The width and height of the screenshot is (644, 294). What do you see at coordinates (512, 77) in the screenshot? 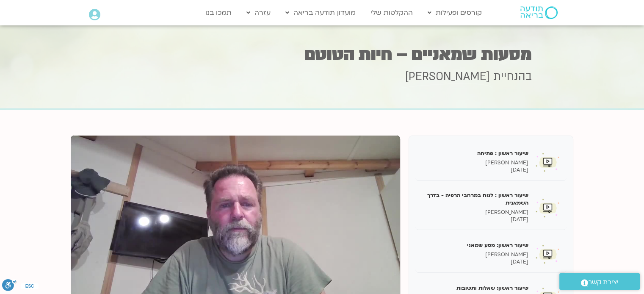
I see `span: בהנחיית` at bounding box center [512, 77].